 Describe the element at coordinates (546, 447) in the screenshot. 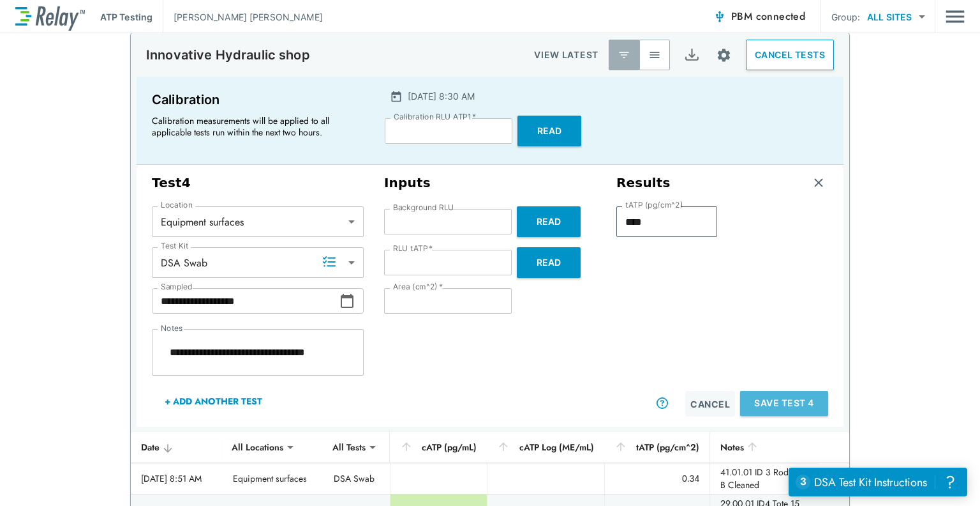

I see `div: cATP Log (ME/mL)` at that location.